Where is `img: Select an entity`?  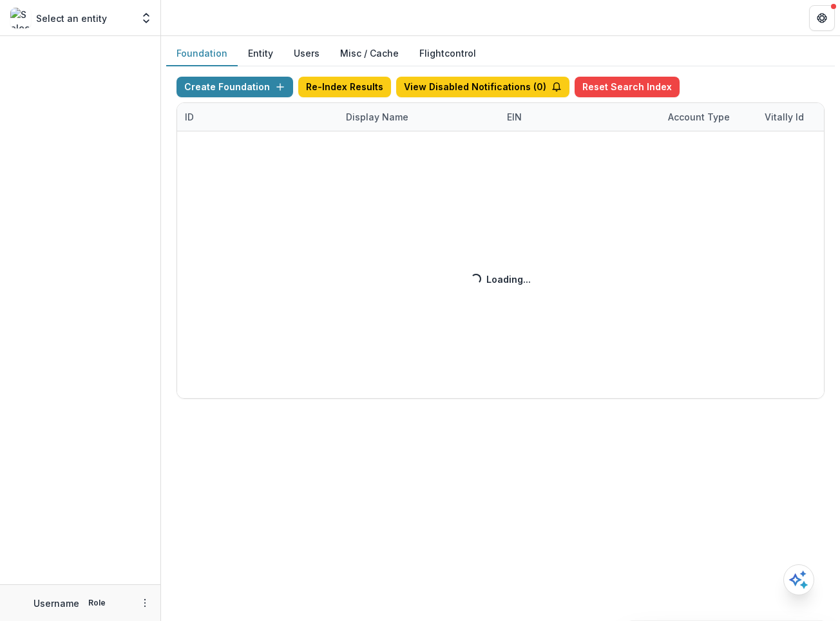
img: Select an entity is located at coordinates (20, 18).